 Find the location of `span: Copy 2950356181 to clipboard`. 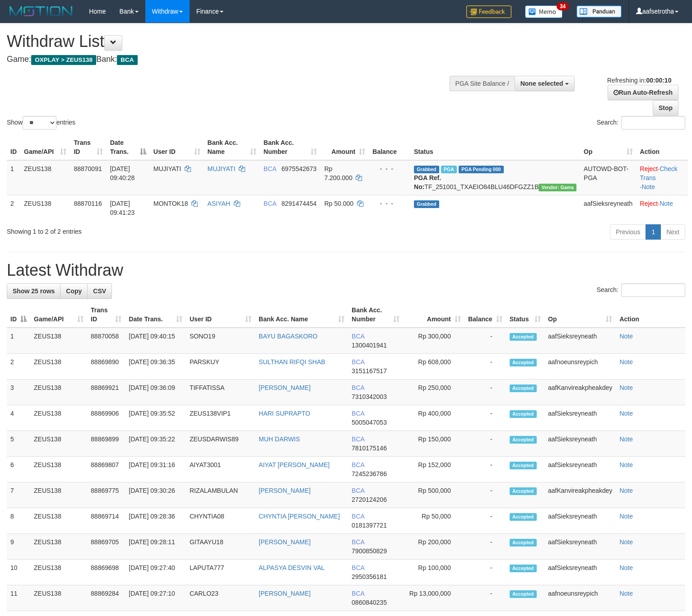

span: Copy 2950356181 to clipboard is located at coordinates (369, 576).